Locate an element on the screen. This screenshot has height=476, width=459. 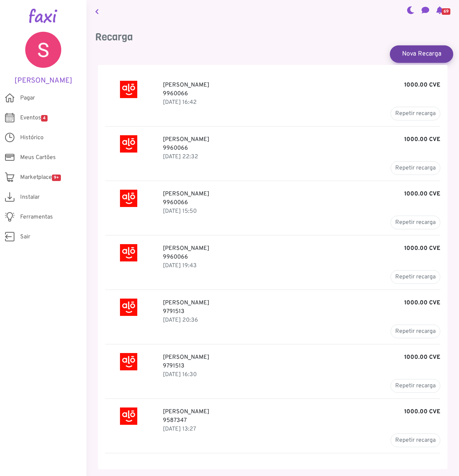
span: 69 is located at coordinates (446, 11).